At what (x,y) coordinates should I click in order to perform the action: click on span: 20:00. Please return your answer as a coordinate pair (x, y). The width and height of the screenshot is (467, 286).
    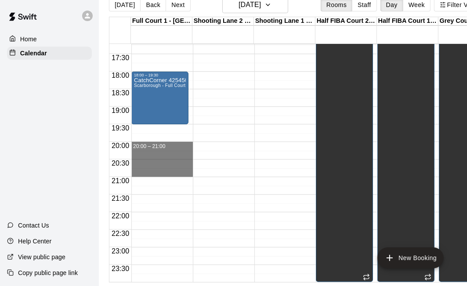
    Looking at the image, I should click on (120, 145).